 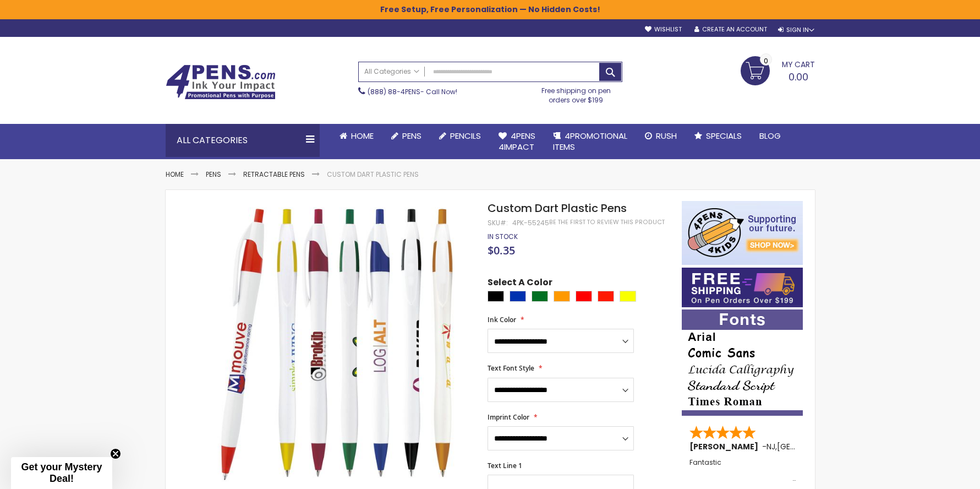 What do you see at coordinates (590, 141) in the screenshot?
I see `a: 4PROMOTIONALITEMS` at bounding box center [590, 141].